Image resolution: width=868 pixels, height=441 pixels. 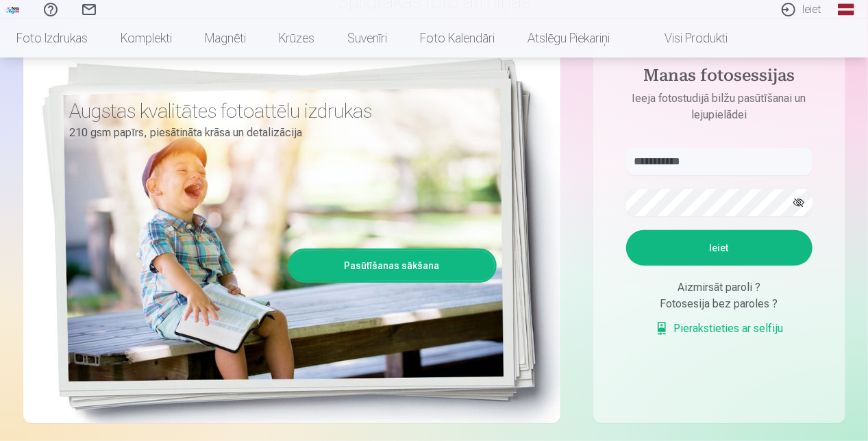 I want to click on a: Suvenīri, so click(x=367, y=38).